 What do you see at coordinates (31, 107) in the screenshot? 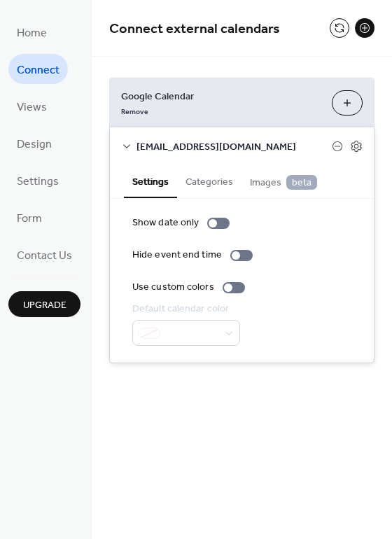
I see `span: Views` at bounding box center [31, 107].